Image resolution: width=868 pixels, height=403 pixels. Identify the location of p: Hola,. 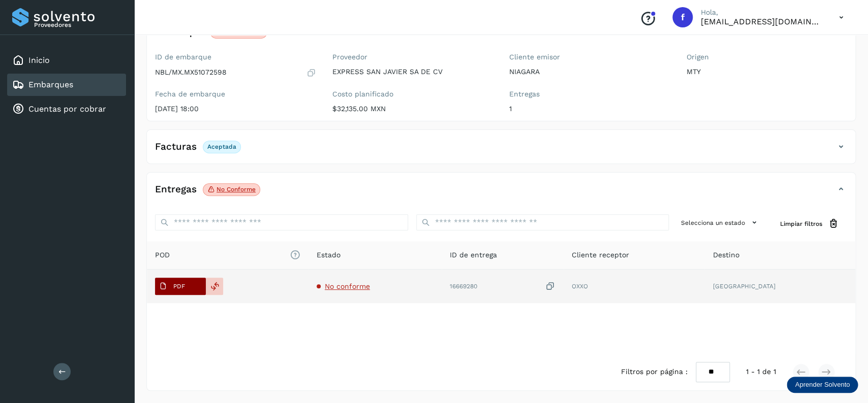
(762, 12).